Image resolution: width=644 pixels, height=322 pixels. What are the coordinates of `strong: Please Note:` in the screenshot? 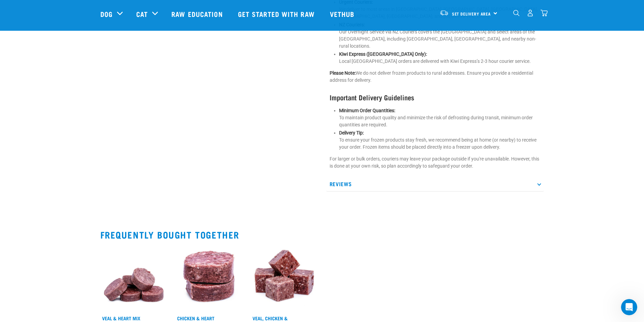 It's located at (343, 73).